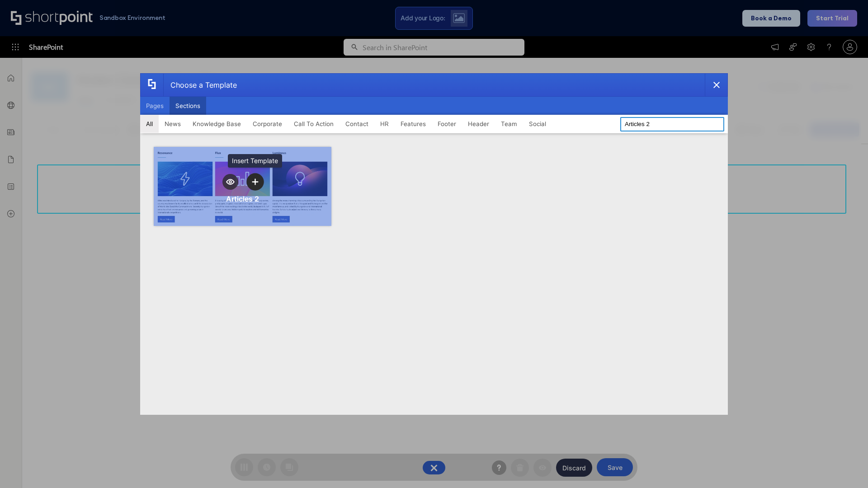 The width and height of the screenshot is (868, 488). What do you see at coordinates (356, 123) in the screenshot?
I see `button: Contact` at bounding box center [356, 123].